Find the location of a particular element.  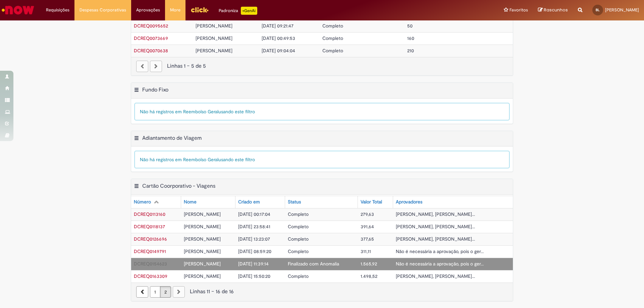

span: DCREQ0149791 is located at coordinates (150, 251).